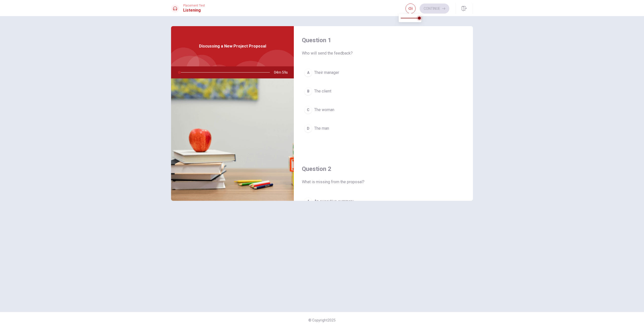 Image resolution: width=644 pixels, height=328 pixels. What do you see at coordinates (384, 40) in the screenshot?
I see `h4: Question 1` at bounding box center [384, 40].